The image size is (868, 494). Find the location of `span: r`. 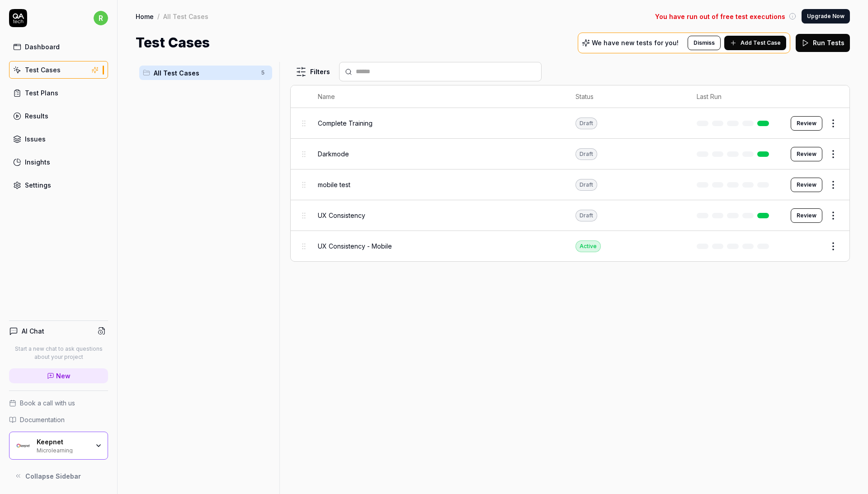

span: r is located at coordinates (101, 18).